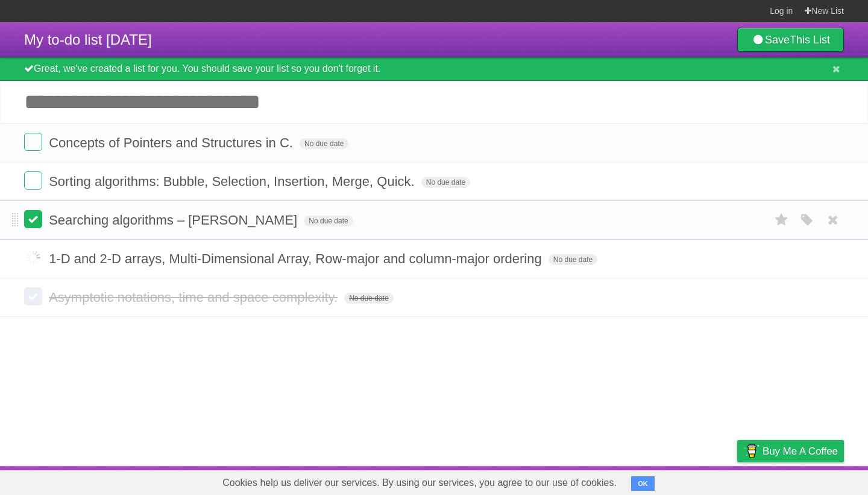  What do you see at coordinates (790, 40) in the screenshot?
I see `a: SaveThis List` at bounding box center [790, 40].